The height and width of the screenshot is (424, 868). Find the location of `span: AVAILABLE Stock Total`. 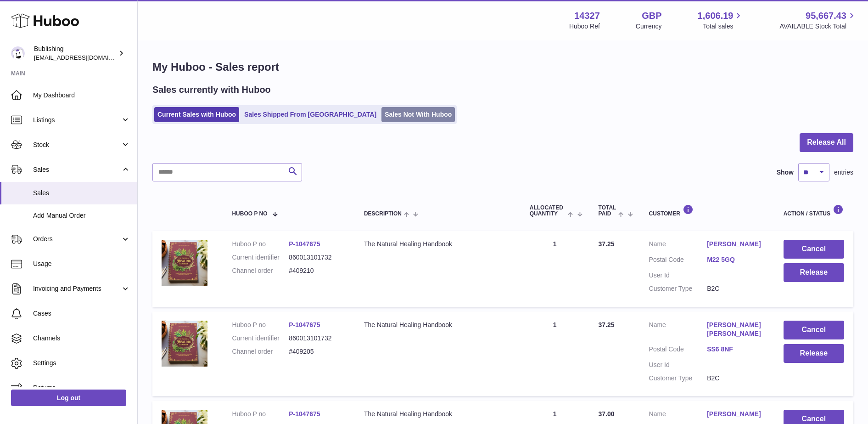

span: AVAILABLE Stock Total is located at coordinates (818, 26).